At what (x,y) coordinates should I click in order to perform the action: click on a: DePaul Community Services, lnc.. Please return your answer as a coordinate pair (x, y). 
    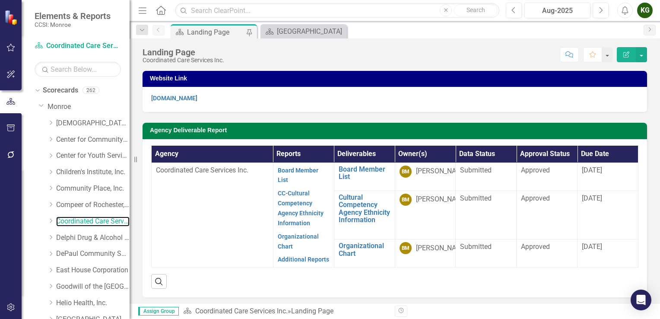
    Looking at the image, I should click on (93, 253).